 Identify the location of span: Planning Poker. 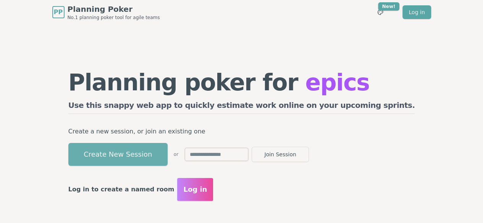
(114, 9).